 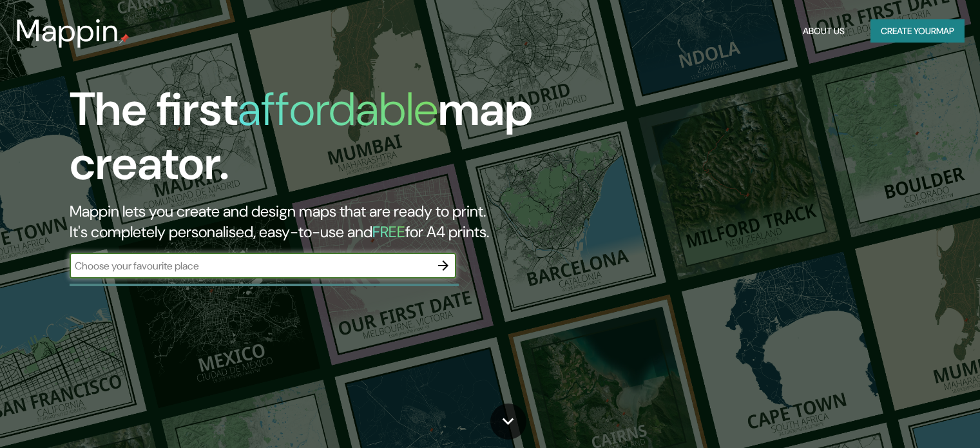 What do you see at coordinates (250, 265) in the screenshot?
I see `input: Choose your favourite place` at bounding box center [250, 265].